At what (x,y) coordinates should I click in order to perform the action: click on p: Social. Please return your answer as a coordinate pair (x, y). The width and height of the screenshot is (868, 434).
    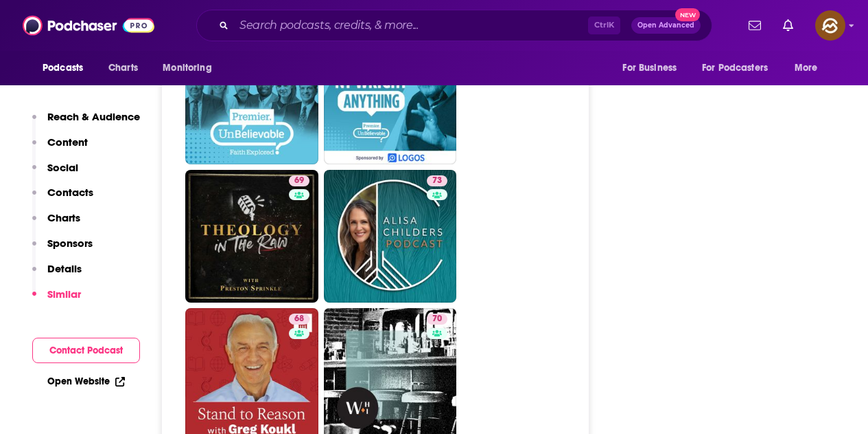
    Looking at the image, I should click on (63, 167).